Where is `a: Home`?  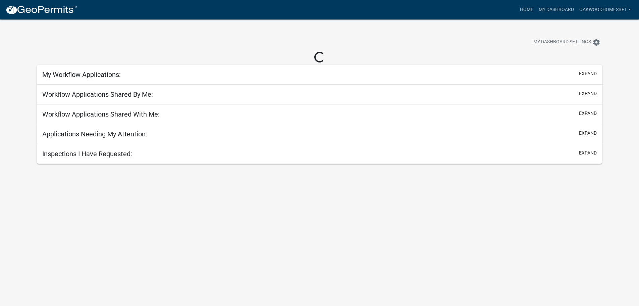
a: Home is located at coordinates (527, 10).